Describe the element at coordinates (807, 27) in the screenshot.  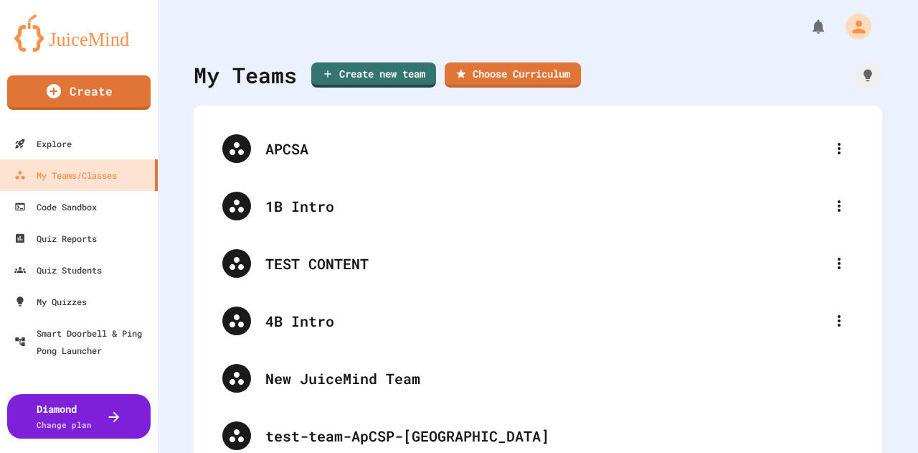
I see `div: My Notifications` at that location.